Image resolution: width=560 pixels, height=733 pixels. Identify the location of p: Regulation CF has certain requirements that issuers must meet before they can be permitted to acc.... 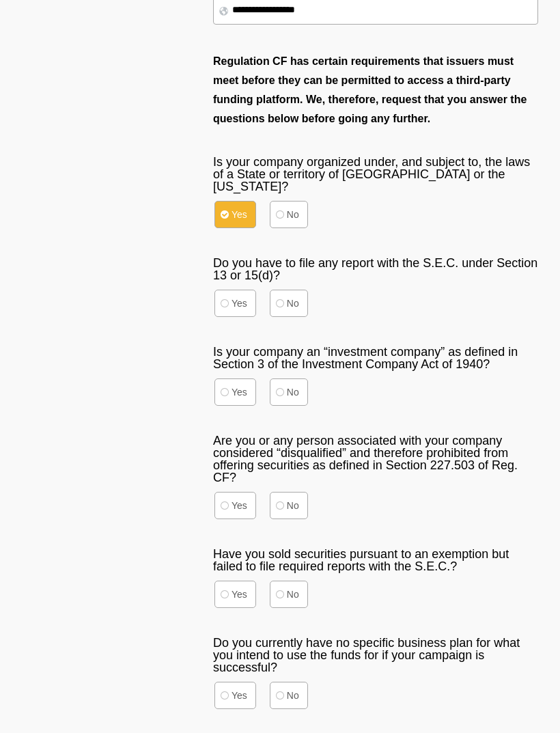
(376, 91).